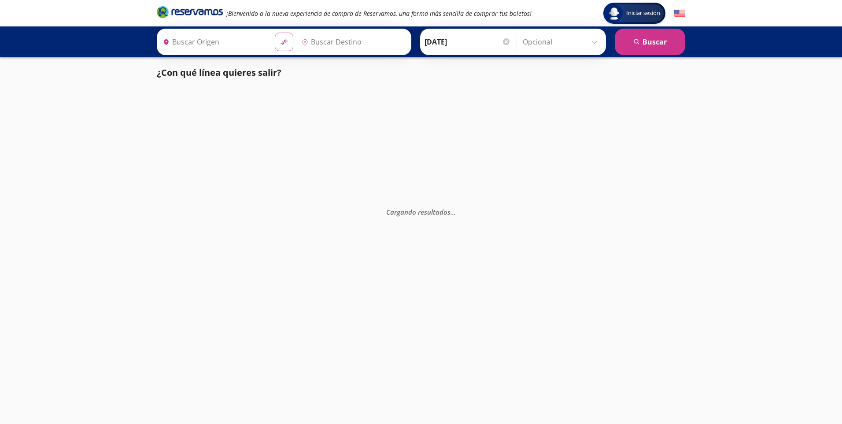 This screenshot has height=424, width=842. I want to click on p: ¿Con qué línea quieres salir?, so click(219, 73).